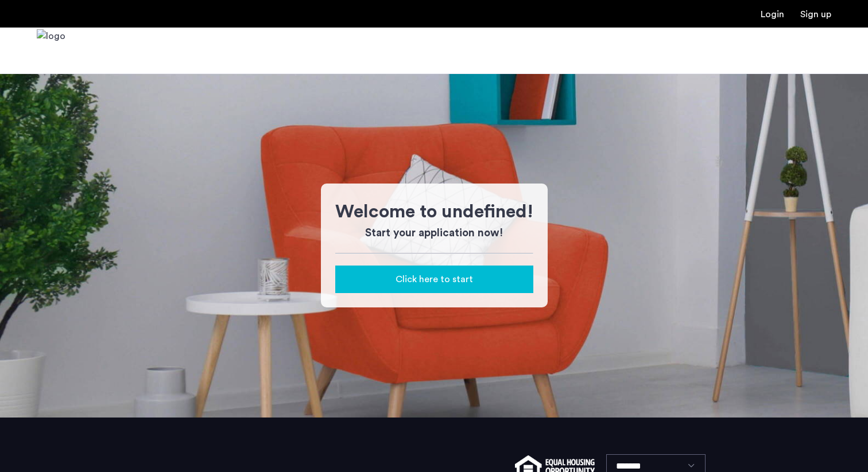 The width and height of the screenshot is (868, 472). Describe the element at coordinates (51, 50) in the screenshot. I see `a: Cazamio Logo` at that location.